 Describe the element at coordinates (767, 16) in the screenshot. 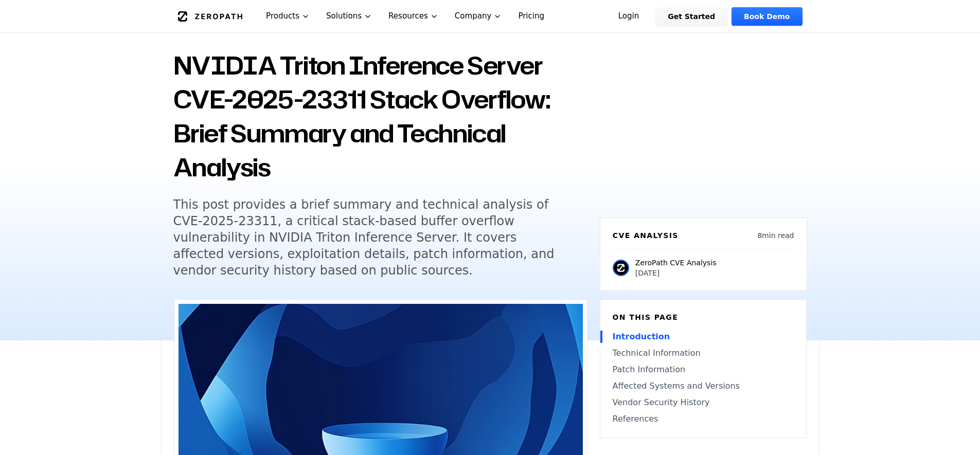

I see `a: Book Demo` at that location.